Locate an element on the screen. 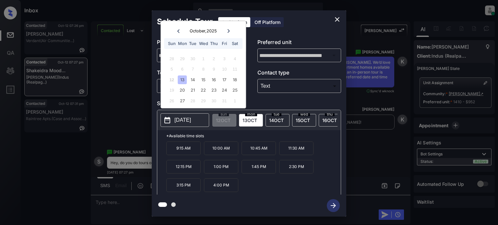 This screenshot has height=225, width=498. div: Choose Tuesday, October 21st, 2025 is located at coordinates (193, 90).